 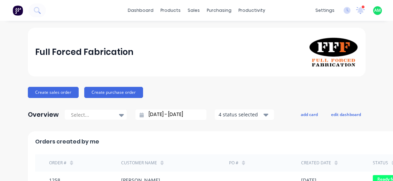 What do you see at coordinates (67, 142) in the screenshot?
I see `span: Orders created by me` at bounding box center [67, 142].